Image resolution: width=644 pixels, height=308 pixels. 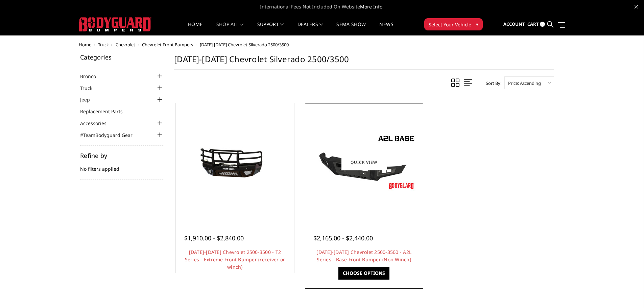 I want to click on a: SEMA Show, so click(x=351, y=28).